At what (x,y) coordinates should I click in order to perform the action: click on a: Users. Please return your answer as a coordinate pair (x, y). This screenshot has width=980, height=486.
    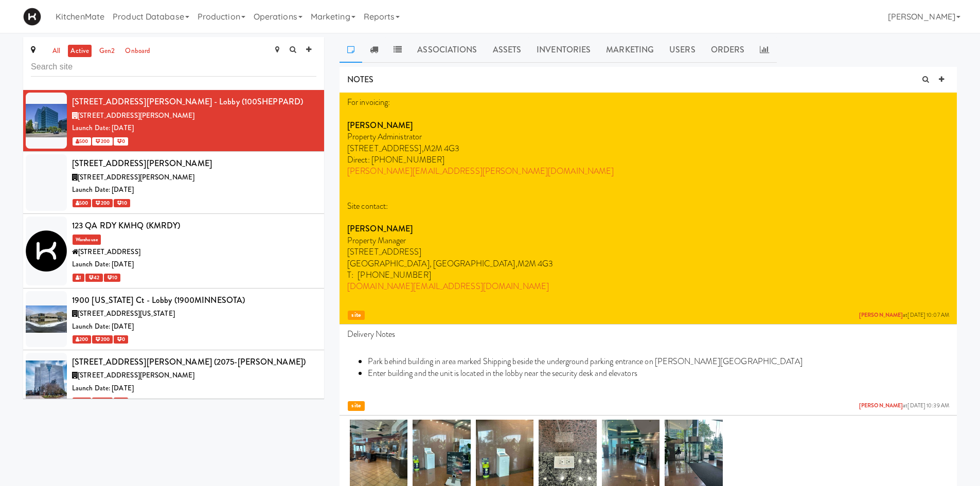
    Looking at the image, I should click on (682, 50).